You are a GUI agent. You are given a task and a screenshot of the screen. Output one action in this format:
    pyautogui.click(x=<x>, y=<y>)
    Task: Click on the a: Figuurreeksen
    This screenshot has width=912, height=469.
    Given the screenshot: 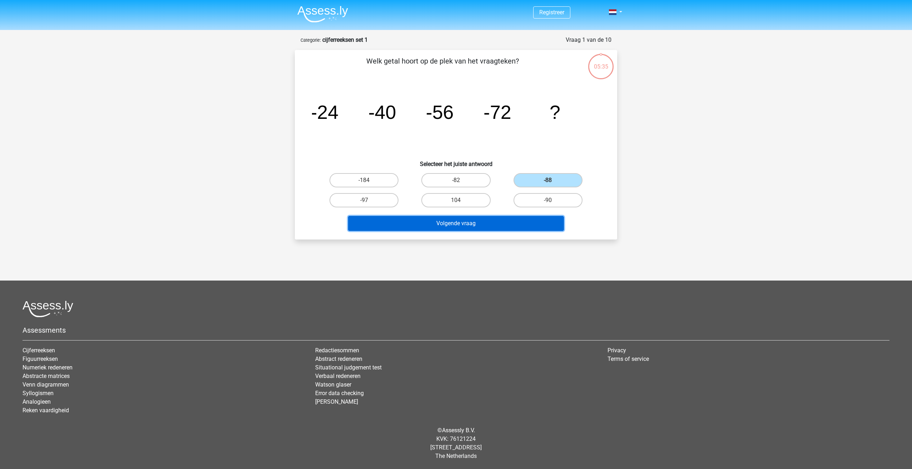 What is the action you would take?
    pyautogui.click(x=40, y=359)
    